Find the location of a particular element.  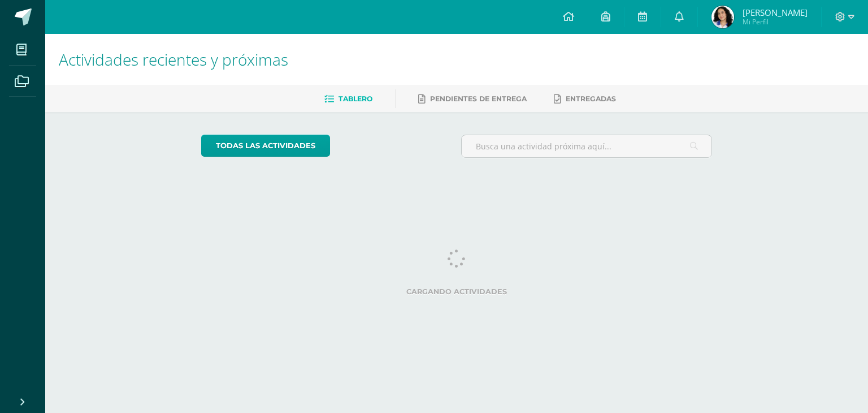

a: Tablero is located at coordinates (348, 99).